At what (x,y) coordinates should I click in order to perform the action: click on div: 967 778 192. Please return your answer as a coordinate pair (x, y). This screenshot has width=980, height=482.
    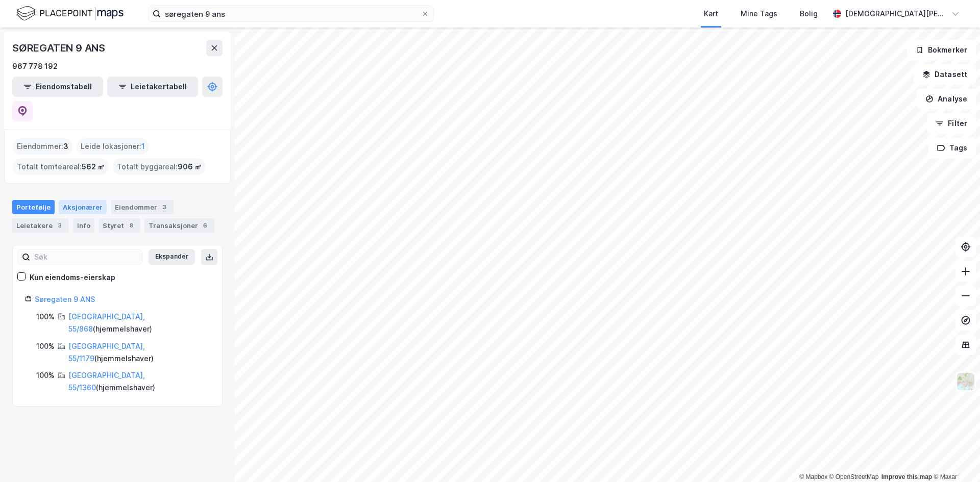
    Looking at the image, I should click on (35, 67).